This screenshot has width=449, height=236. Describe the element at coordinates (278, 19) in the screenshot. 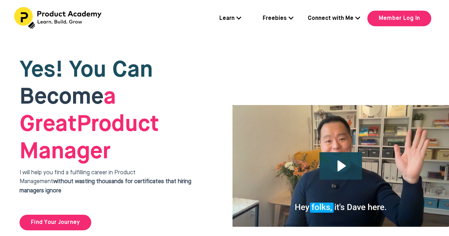

I see `a: Freebies` at that location.